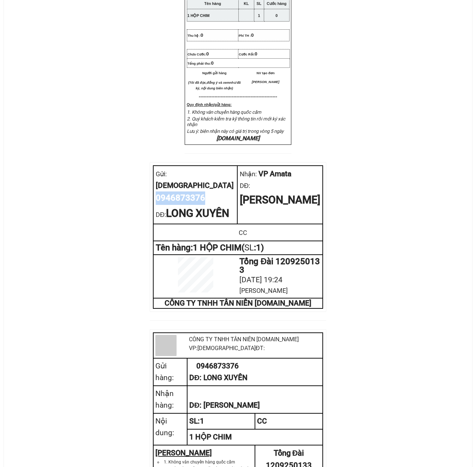 The width and height of the screenshot is (476, 467). I want to click on span: Cước Rồi:, so click(248, 54).